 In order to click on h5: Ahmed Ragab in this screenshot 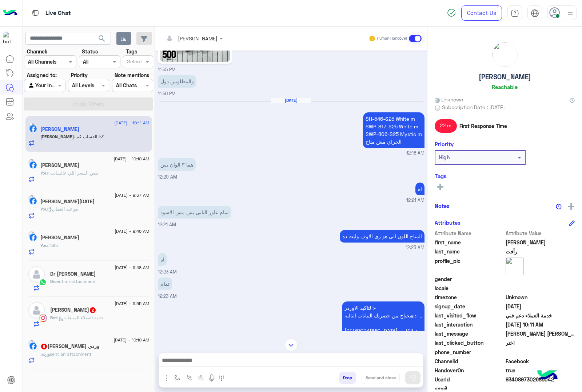, I will do `click(59, 238)`.